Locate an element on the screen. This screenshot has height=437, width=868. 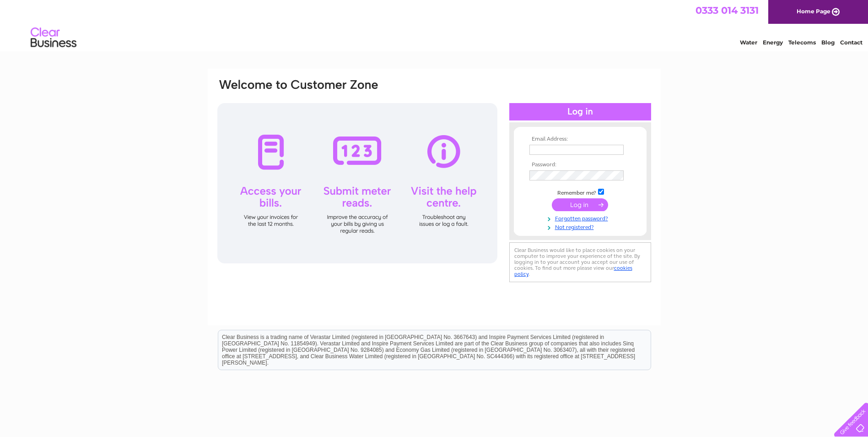
a: Blog is located at coordinates (828, 42).